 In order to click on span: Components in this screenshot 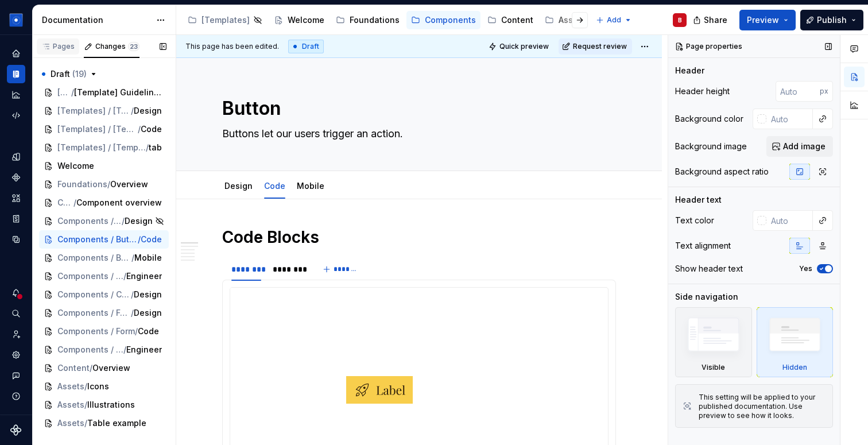, I will do `click(66, 203)`.